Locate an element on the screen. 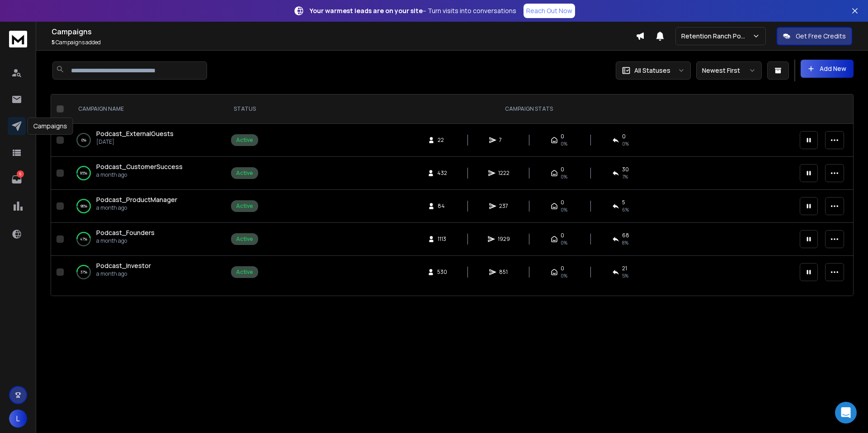 This screenshot has height=433, width=868. button: Add New is located at coordinates (827, 69).